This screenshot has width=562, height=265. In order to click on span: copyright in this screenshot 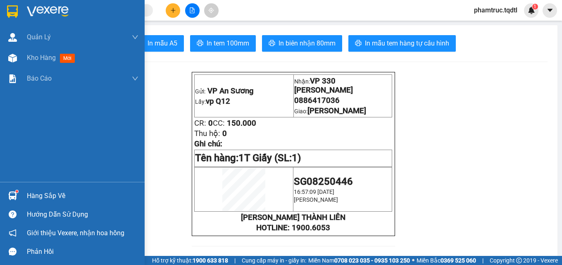, I will do `click(519, 260)`.